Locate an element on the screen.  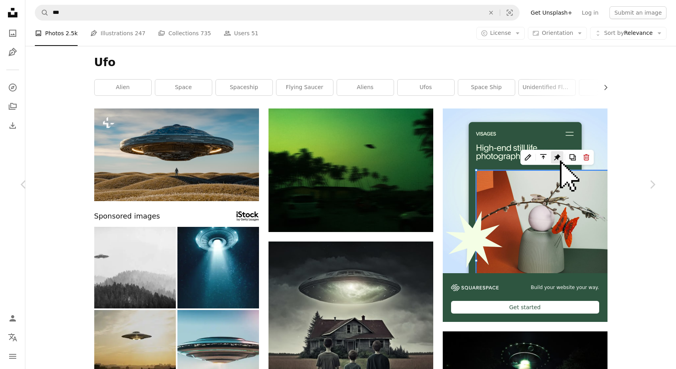
a: green and black trees under blue sky is located at coordinates (351, 170).